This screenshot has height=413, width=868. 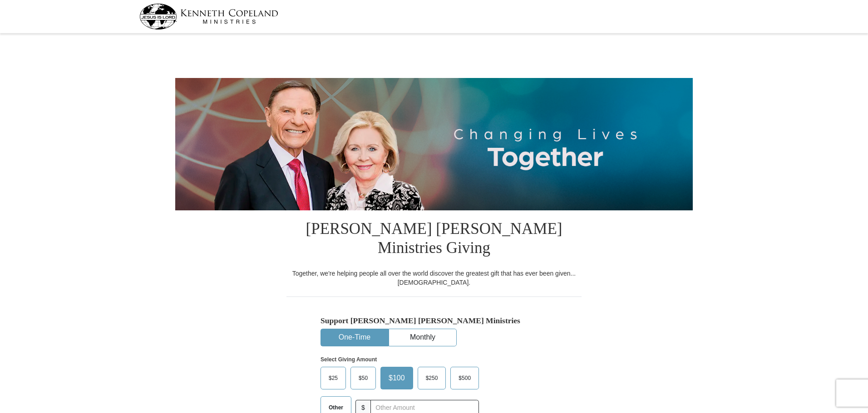 I want to click on span: $50, so click(x=363, y=378).